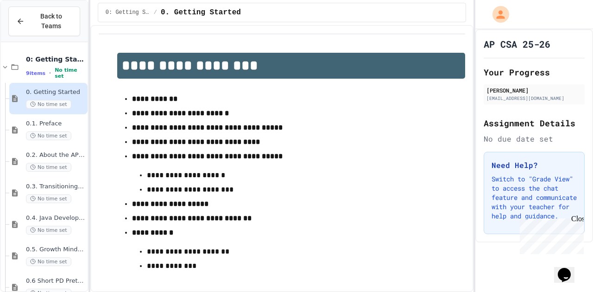  Describe the element at coordinates (534, 198) in the screenshot. I see `p: Switch to "Grade View" to access the chat feature and communicate with your teacher for help and ...` at that location.